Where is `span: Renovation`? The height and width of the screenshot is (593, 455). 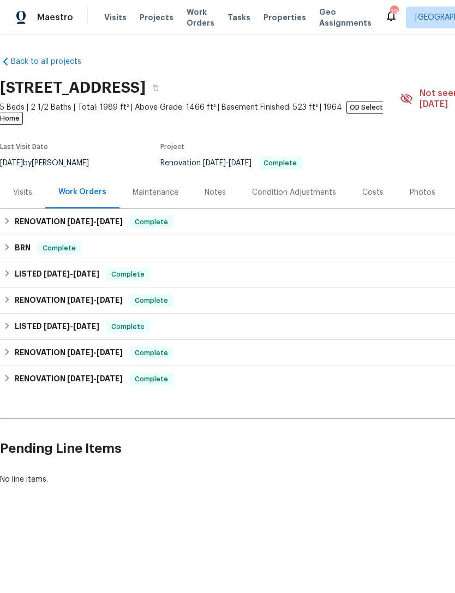 span: Renovation is located at coordinates (231, 163).